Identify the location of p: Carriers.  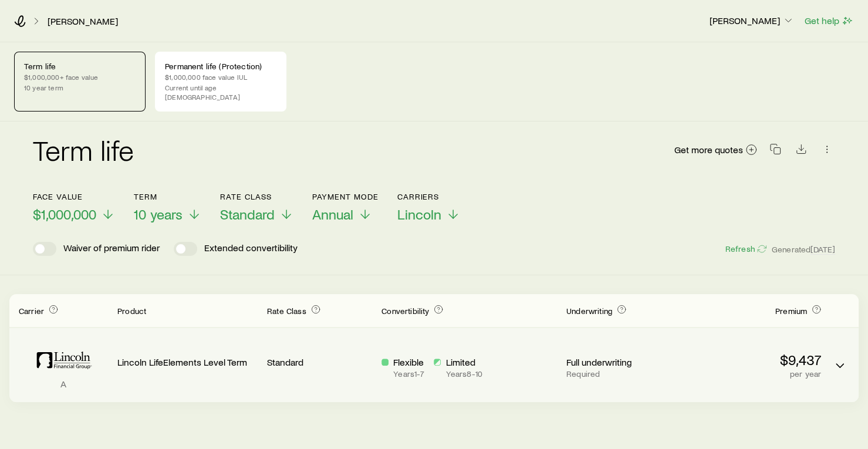
(429, 196).